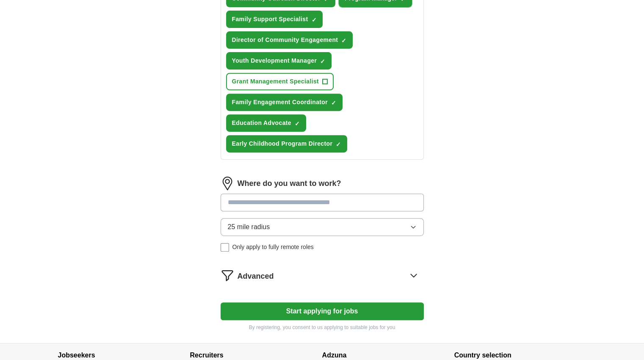  Describe the element at coordinates (270, 19) in the screenshot. I see `span: Family Support Specialist` at that location.